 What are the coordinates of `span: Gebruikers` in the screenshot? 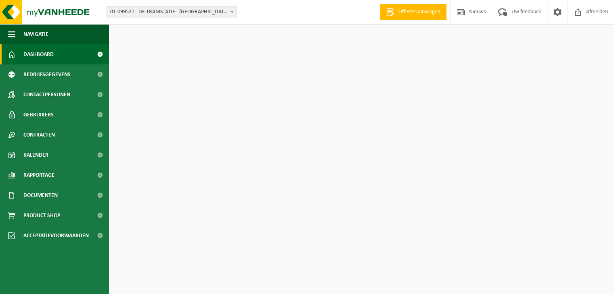 It's located at (38, 115).